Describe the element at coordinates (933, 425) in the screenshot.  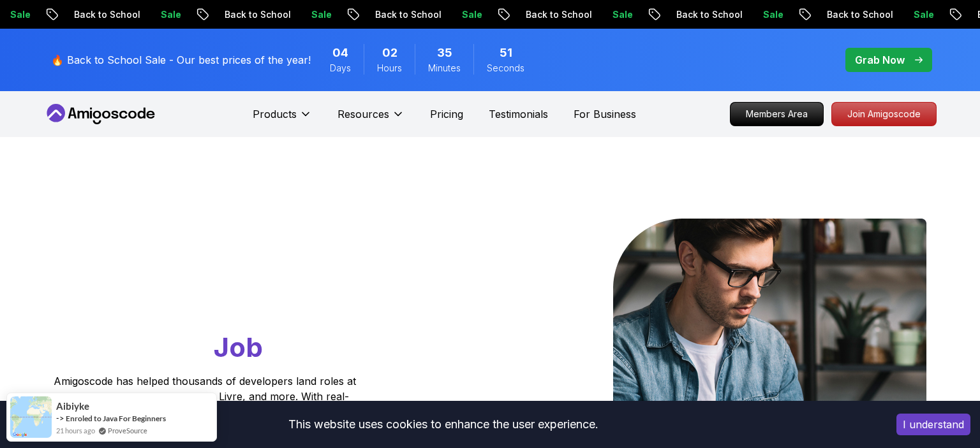
I see `button: Accept cookies` at that location.